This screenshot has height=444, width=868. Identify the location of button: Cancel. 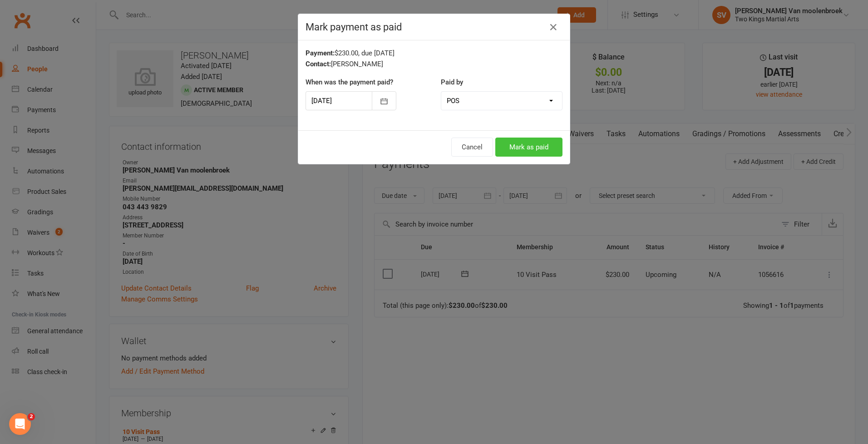
(472, 147).